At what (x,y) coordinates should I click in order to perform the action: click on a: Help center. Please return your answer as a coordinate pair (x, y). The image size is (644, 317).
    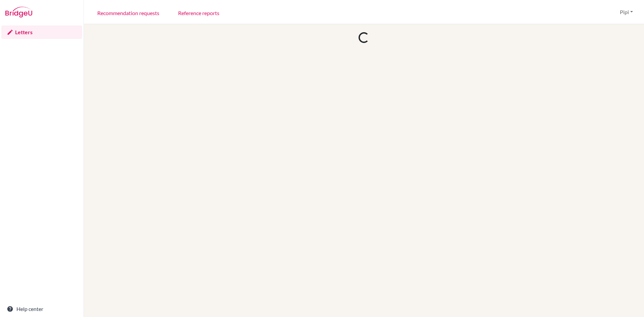
    Looking at the image, I should click on (42, 309).